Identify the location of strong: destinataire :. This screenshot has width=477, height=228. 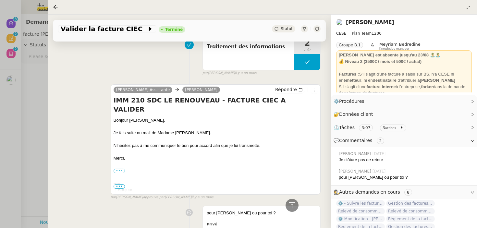
(386, 80).